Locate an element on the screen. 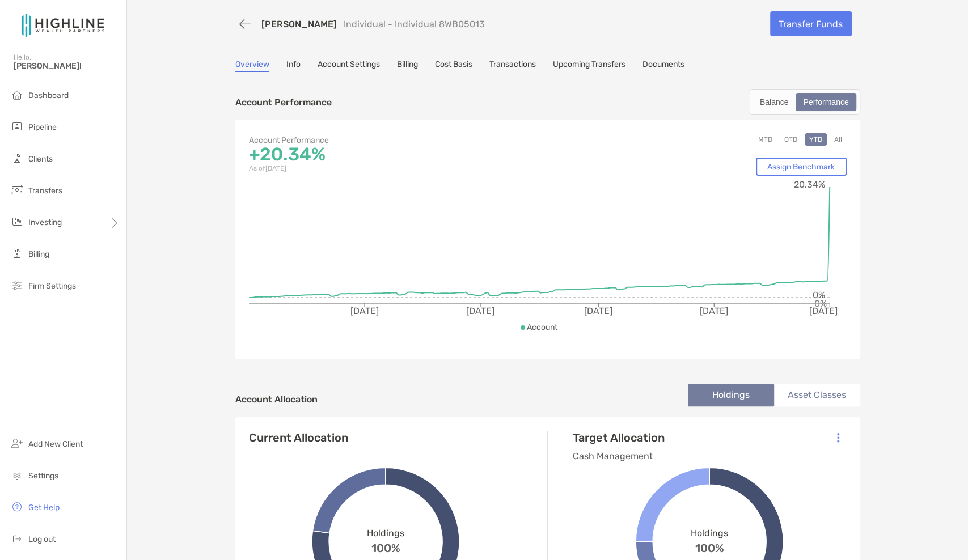 The width and height of the screenshot is (968, 560). h4: Account Allocation is located at coordinates (276, 399).